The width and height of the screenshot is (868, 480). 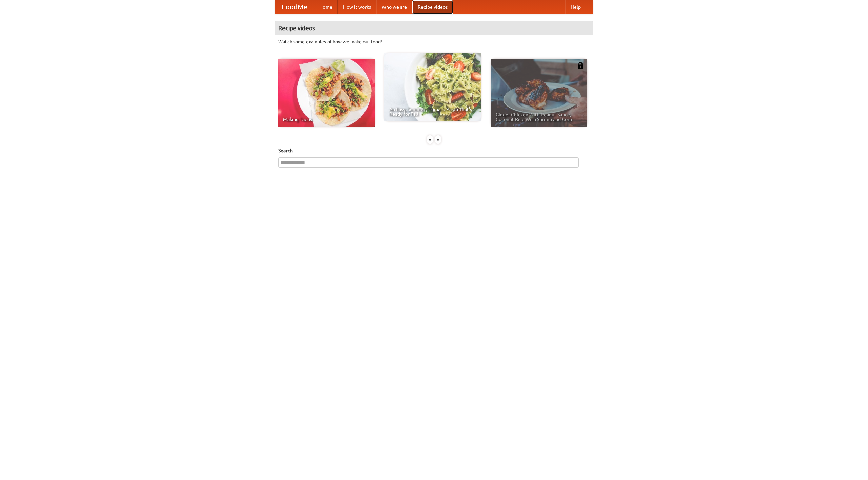 I want to click on span: An Easy, Summery Tomato Pasta That's Ready for Fall, so click(x=433, y=112).